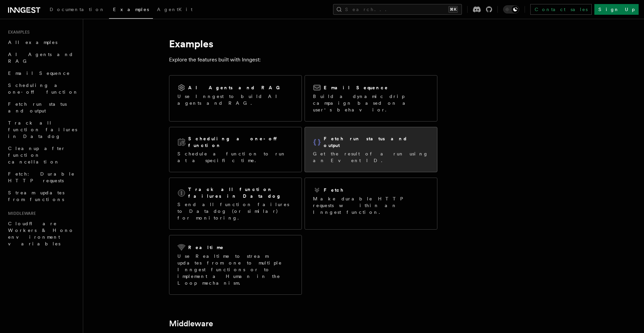 The width and height of the screenshot is (644, 333). What do you see at coordinates (561, 10) in the screenshot?
I see `a: Contact sales` at bounding box center [561, 10].